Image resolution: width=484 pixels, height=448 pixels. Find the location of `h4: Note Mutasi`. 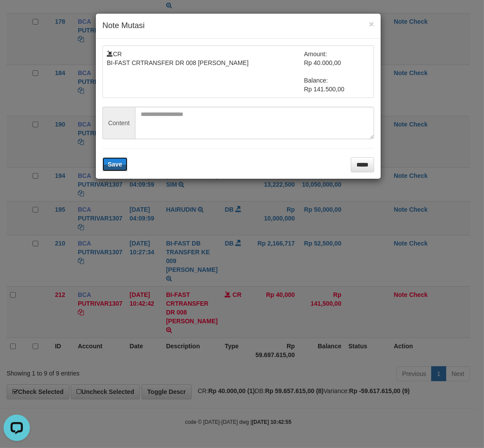

h4: Note Mutasi is located at coordinates (238, 26).